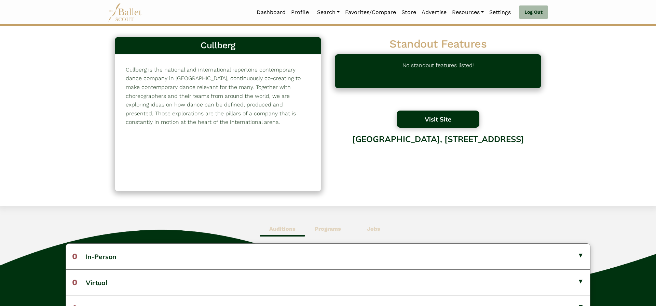  What do you see at coordinates (409, 12) in the screenshot?
I see `a: Store` at bounding box center [409, 12].